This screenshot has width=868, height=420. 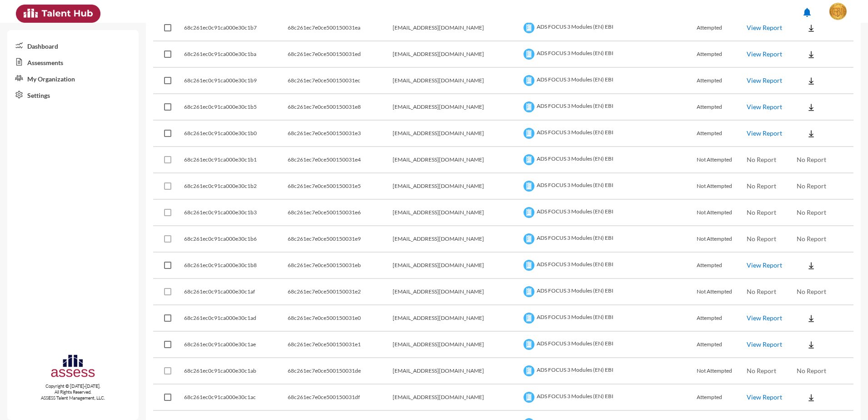 What do you see at coordinates (236, 239) in the screenshot?
I see `td: 68c261ec0c91ca000e30c1b6` at bounding box center [236, 239].